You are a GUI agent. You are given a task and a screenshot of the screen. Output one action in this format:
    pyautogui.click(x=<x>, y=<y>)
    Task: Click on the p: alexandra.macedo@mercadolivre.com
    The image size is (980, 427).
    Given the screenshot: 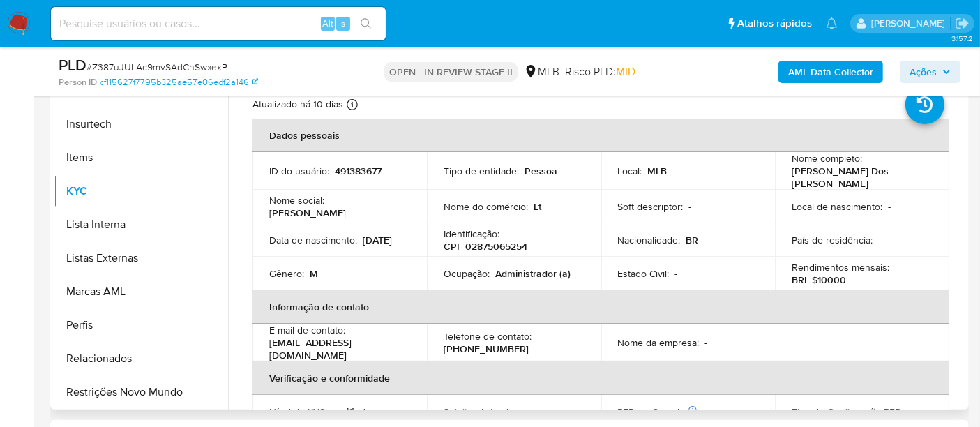 What is the action you would take?
    pyautogui.click(x=910, y=23)
    